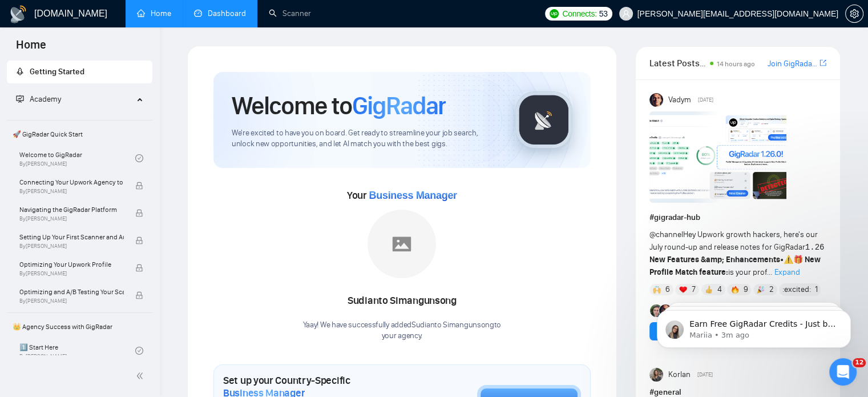 Image resolution: width=868 pixels, height=397 pixels. What do you see at coordinates (402, 301) in the screenshot?
I see `div: Sudianto Simangunsong` at bounding box center [402, 301].